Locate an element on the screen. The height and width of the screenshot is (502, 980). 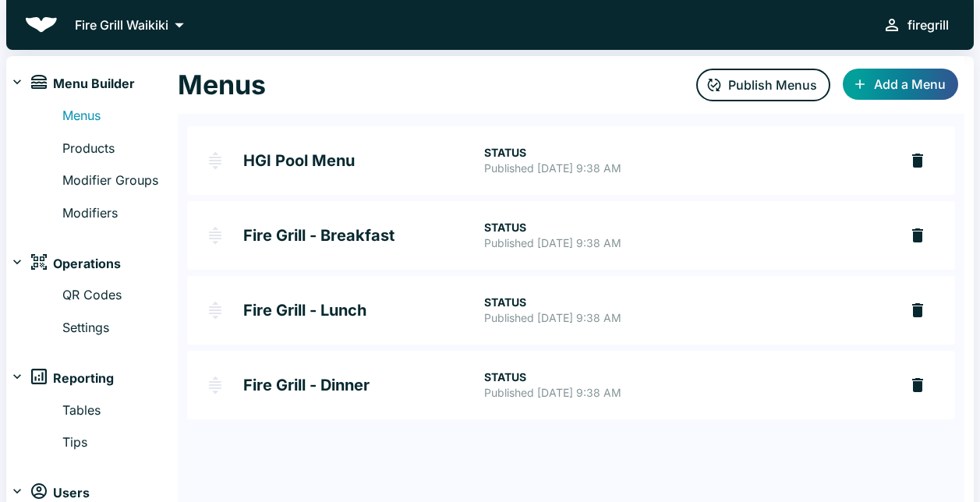
a: Products is located at coordinates (120, 149).